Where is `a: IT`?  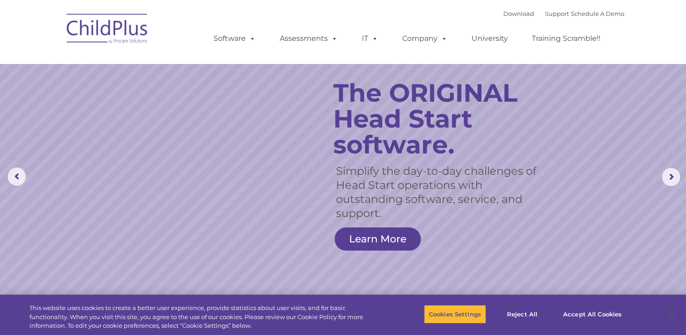 a: IT is located at coordinates (370, 39).